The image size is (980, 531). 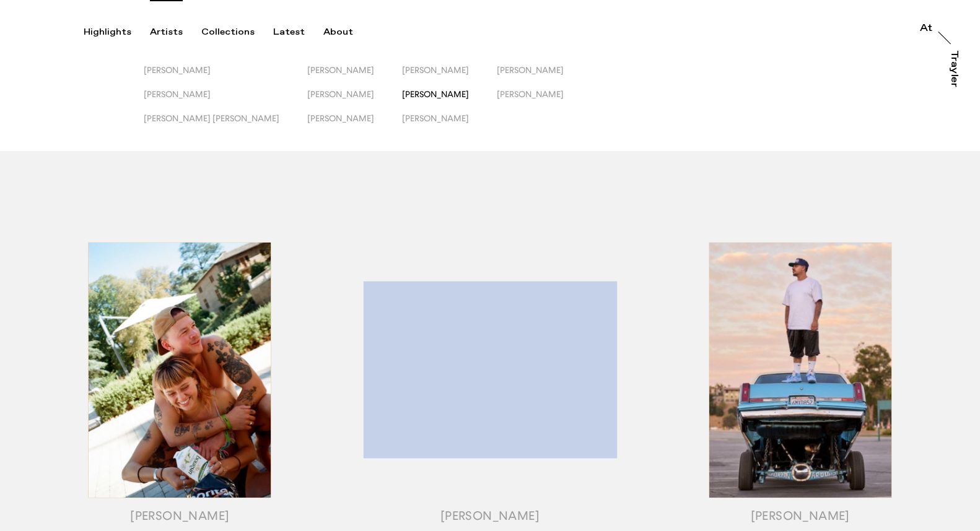 I want to click on button: About, so click(x=347, y=32).